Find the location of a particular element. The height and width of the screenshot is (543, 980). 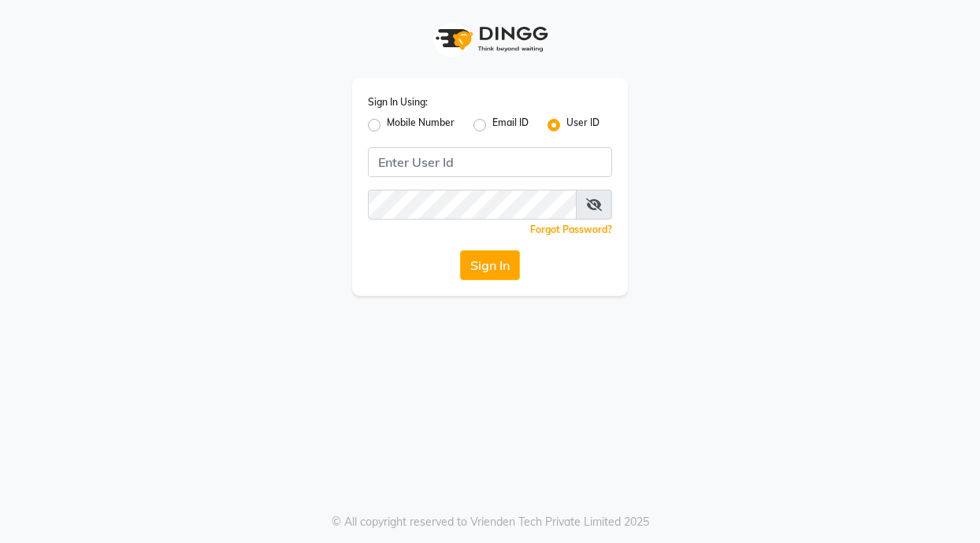

img: logo1.svg is located at coordinates (490, 39).